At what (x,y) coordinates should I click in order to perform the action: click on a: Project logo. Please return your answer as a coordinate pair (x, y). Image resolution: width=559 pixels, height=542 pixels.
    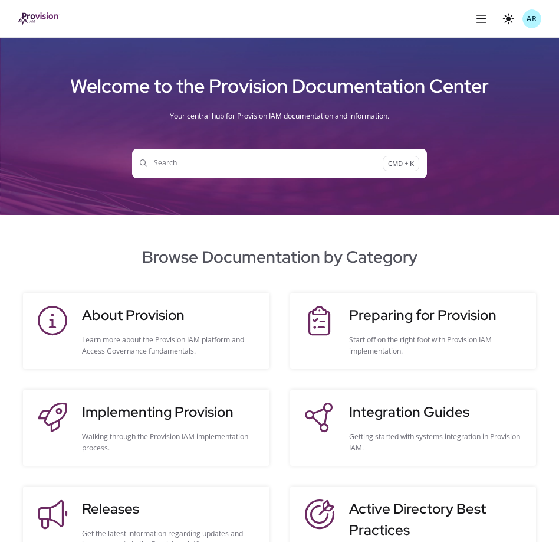
    Looking at the image, I should click on (38, 19).